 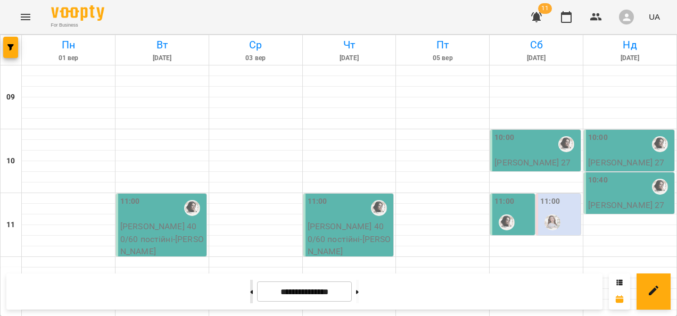 What do you see at coordinates (255, 45) in the screenshot?
I see `h6: Ср` at bounding box center [255, 45].